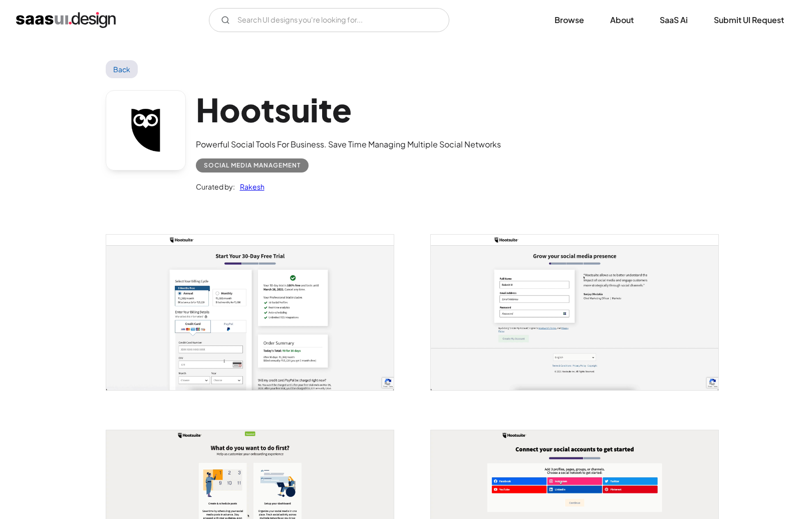 This screenshot has width=812, height=519. What do you see at coordinates (574, 312) in the screenshot?
I see `img: 6039ed43f875488ec91f910c_hootsuite%20sign%20up.jpg` at bounding box center [574, 312].